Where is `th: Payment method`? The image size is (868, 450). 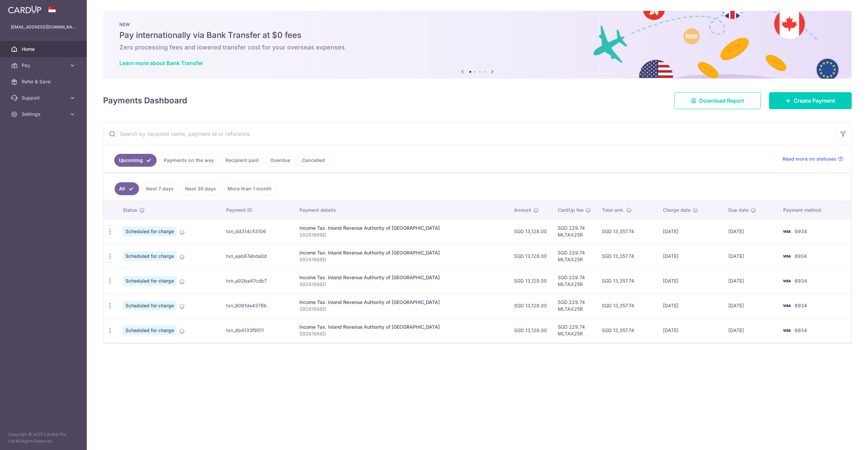
th: Payment method is located at coordinates (815, 210).